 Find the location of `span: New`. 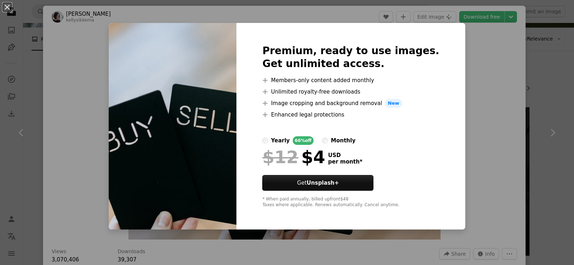

span: New is located at coordinates (394, 103).